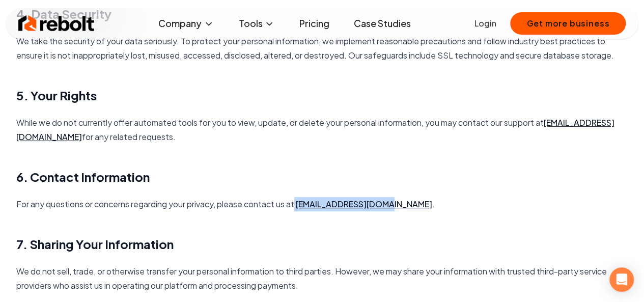 Image resolution: width=644 pixels, height=302 pixels. Describe the element at coordinates (382, 24) in the screenshot. I see `a: Case Studies` at that location.